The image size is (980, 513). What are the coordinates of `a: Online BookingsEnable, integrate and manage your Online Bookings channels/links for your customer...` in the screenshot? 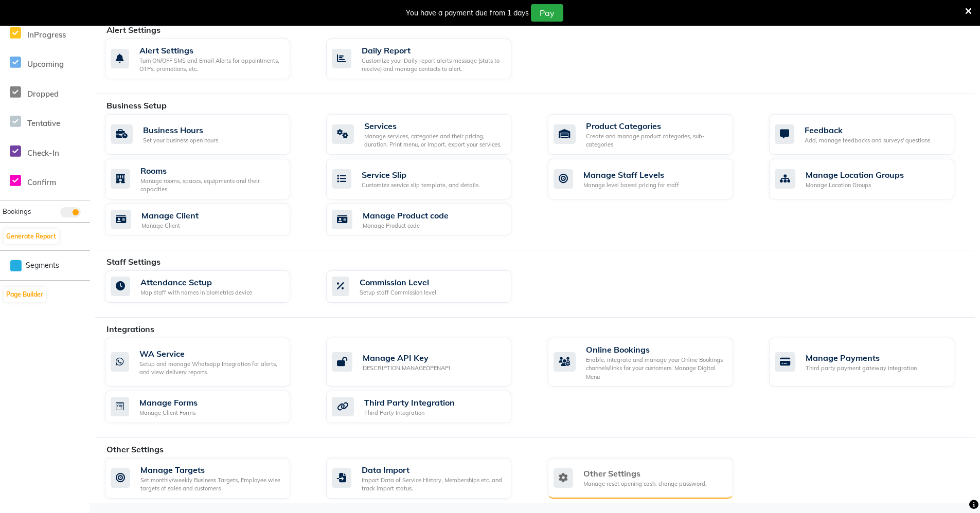 It's located at (650, 363).